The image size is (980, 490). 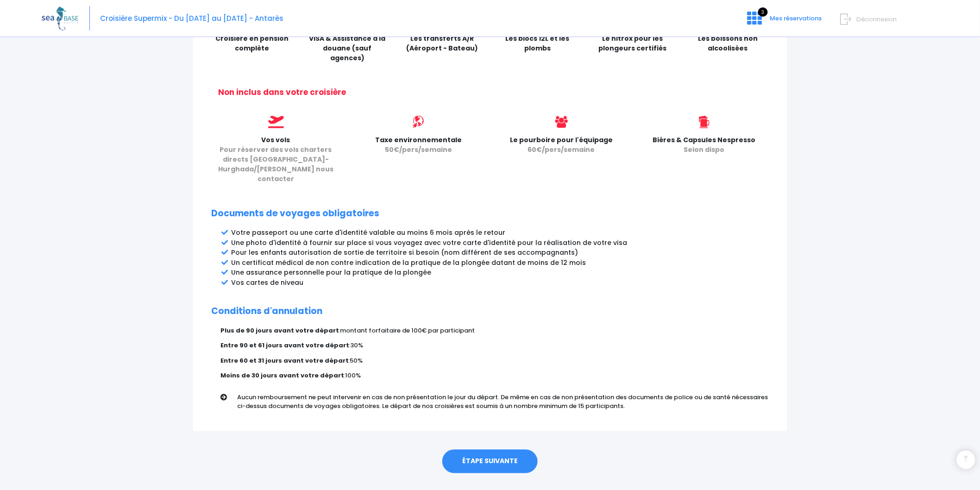 What do you see at coordinates (501, 273) in the screenshot?
I see `li: Une assurance personnelle pour la pratique de la plongée` at bounding box center [501, 273].